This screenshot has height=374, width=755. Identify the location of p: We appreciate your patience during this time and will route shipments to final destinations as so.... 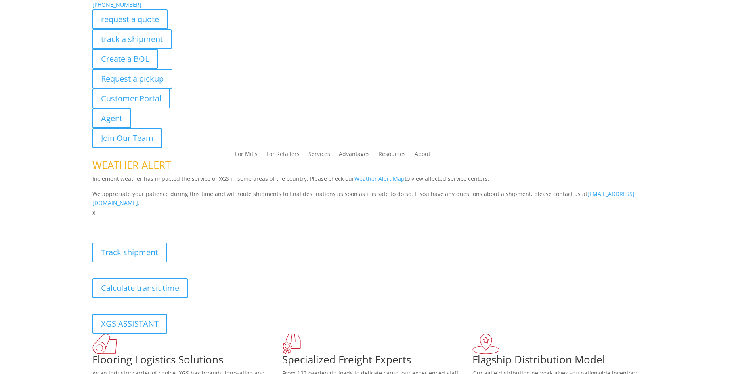
(378, 199).